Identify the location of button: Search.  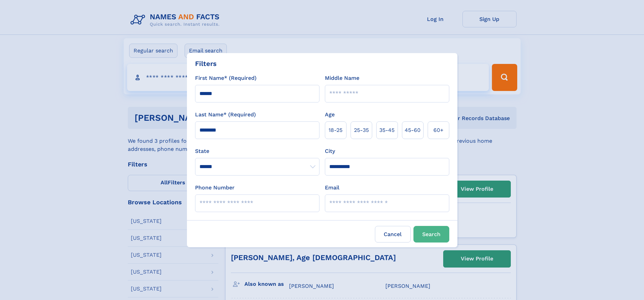
(431, 234).